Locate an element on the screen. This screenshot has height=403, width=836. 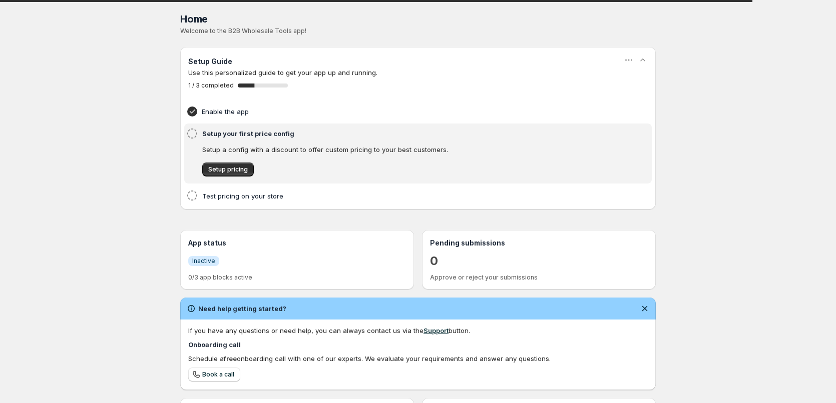
a: InfoInactive is located at coordinates (204, 261).